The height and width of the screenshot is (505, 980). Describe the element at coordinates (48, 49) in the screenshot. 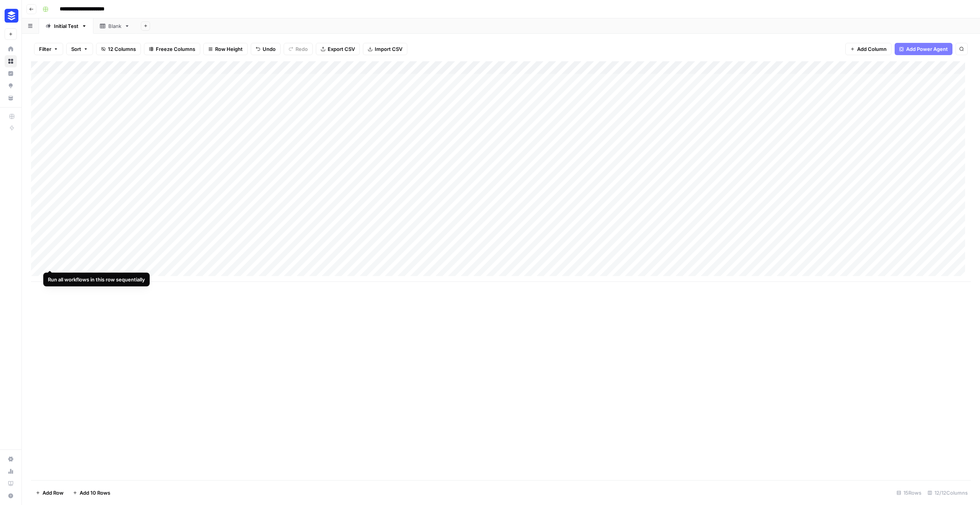

I see `button: Filter` at that location.